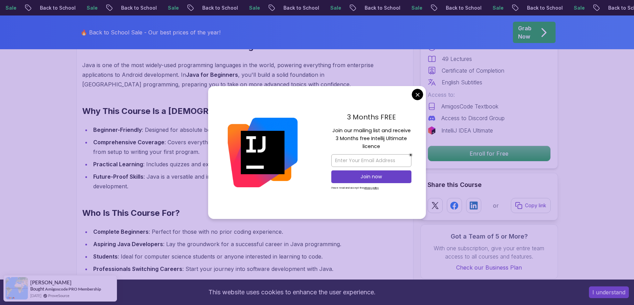  Describe the element at coordinates (233, 130) in the screenshot. I see `li: : Designed for absolute beginners, with step-by-step guidance.` at that location.